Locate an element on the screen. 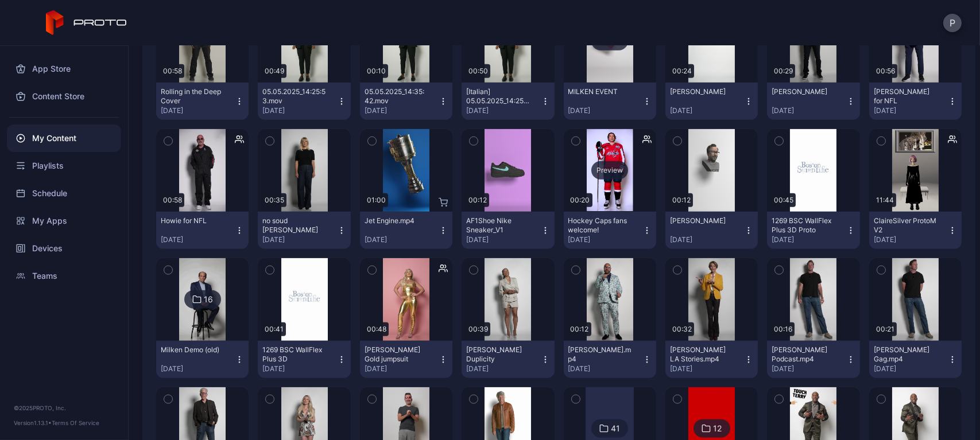  div: Hockey Caps fans welcome! is located at coordinates (600, 226).